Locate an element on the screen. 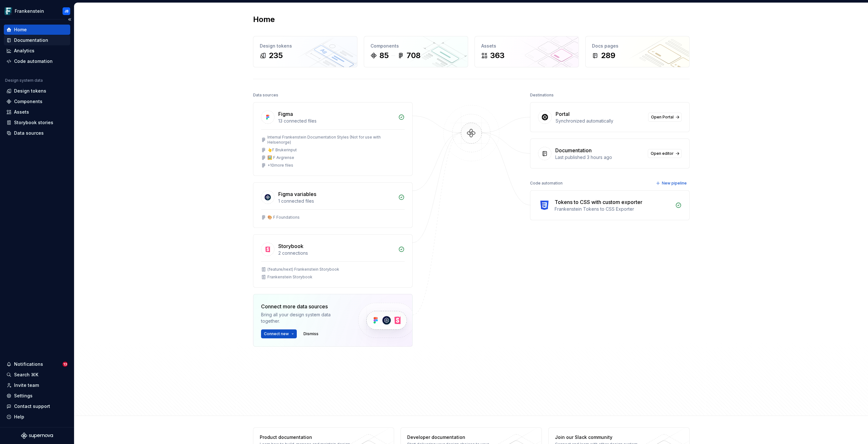 This screenshot has width=868, height=444. a: Assets is located at coordinates (37, 112).